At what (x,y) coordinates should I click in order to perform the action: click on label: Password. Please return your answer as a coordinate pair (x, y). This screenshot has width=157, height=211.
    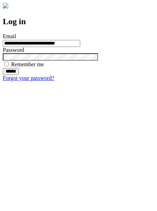
    Looking at the image, I should click on (13, 50).